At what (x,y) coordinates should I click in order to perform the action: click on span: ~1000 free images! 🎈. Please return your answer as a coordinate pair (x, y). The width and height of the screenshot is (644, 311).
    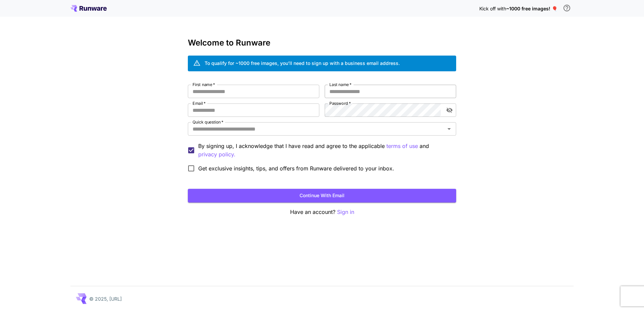
    Looking at the image, I should click on (532, 8).